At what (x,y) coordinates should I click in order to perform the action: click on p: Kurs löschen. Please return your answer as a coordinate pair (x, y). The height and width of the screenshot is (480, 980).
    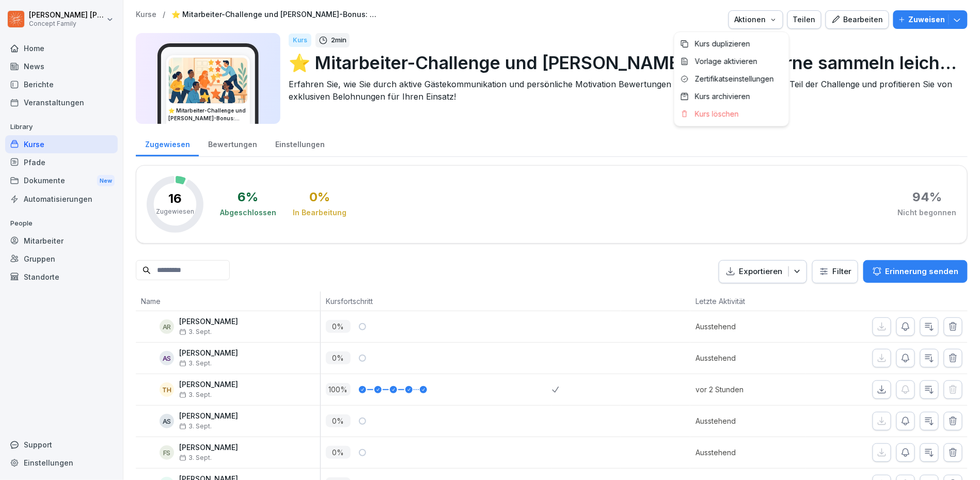
    Looking at the image, I should click on (717, 114).